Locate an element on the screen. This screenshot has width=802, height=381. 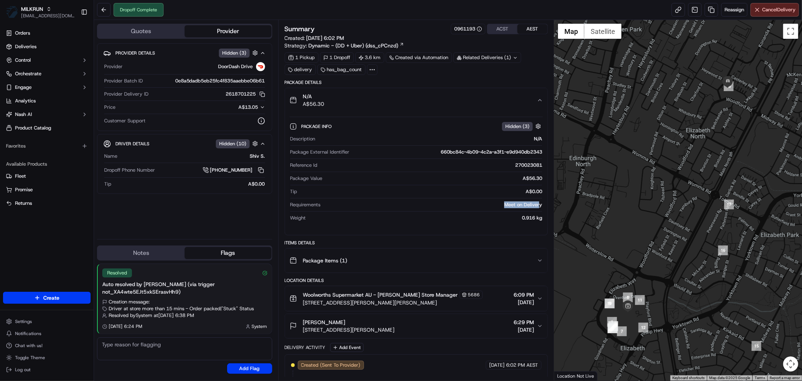
button: Returns is located at coordinates (47, 203).